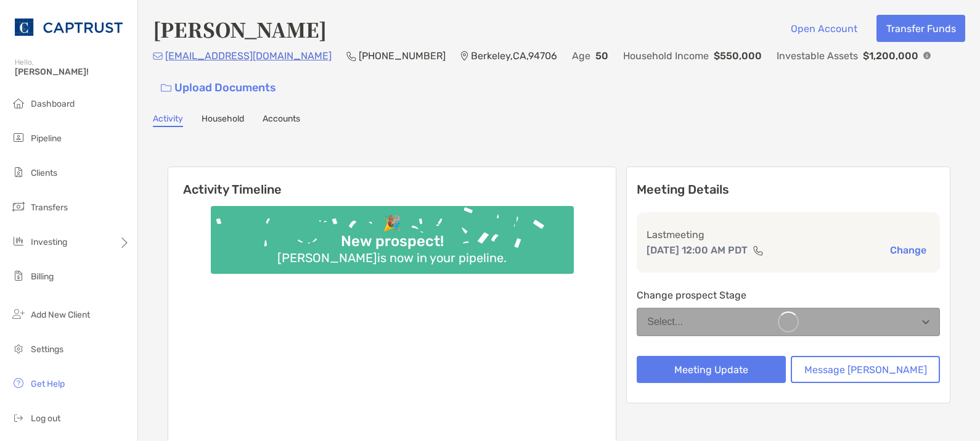  What do you see at coordinates (738, 55) in the screenshot?
I see `p: $550,000` at bounding box center [738, 55].